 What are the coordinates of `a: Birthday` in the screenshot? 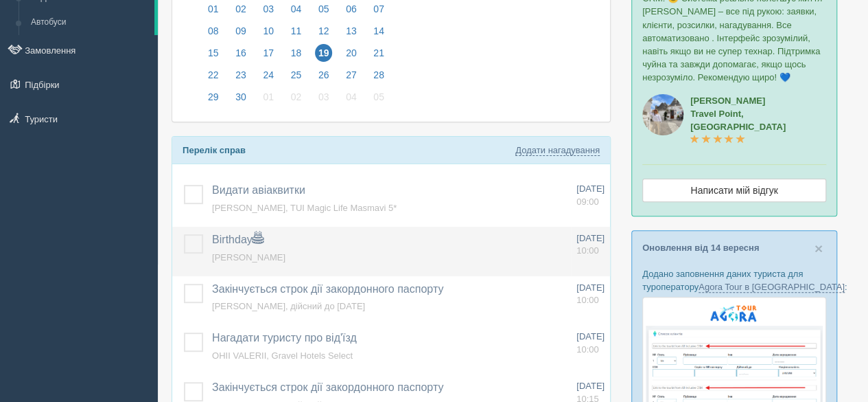 It's located at (237, 239).